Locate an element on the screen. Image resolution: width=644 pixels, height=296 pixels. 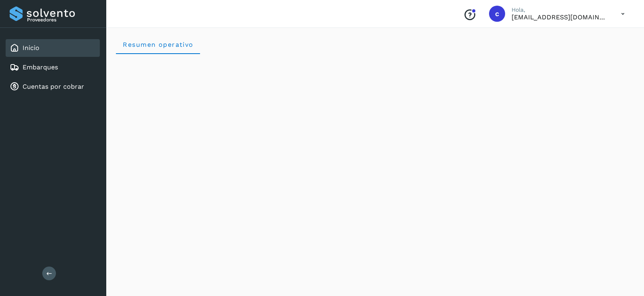
div: Embarques is located at coordinates (53, 67).